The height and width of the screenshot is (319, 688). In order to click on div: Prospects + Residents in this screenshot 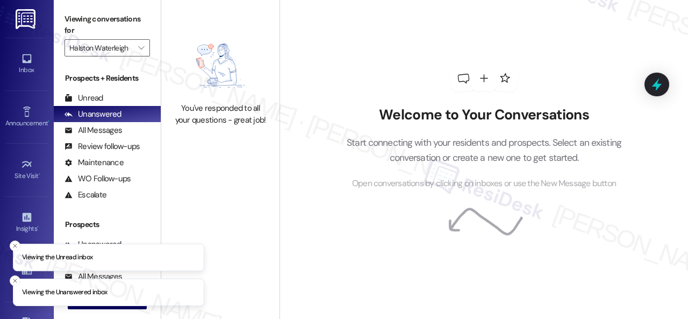, I will do `click(107, 78)`.